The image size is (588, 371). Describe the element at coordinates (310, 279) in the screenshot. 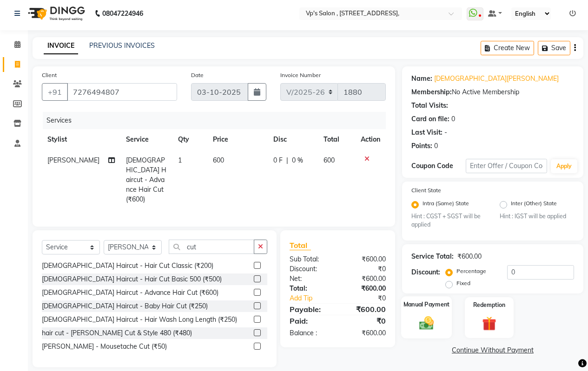

I see `div: Net:` at that location.